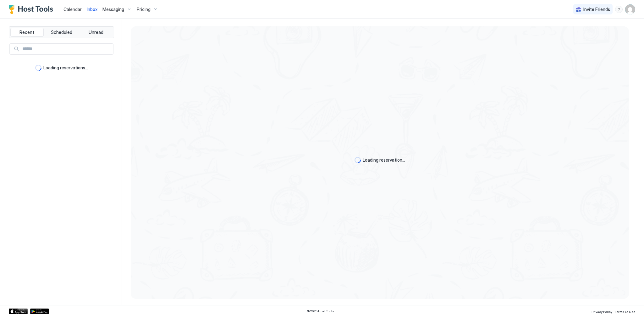 The width and height of the screenshot is (644, 317). What do you see at coordinates (62, 32) in the screenshot?
I see `span: Scheduled` at bounding box center [62, 32].